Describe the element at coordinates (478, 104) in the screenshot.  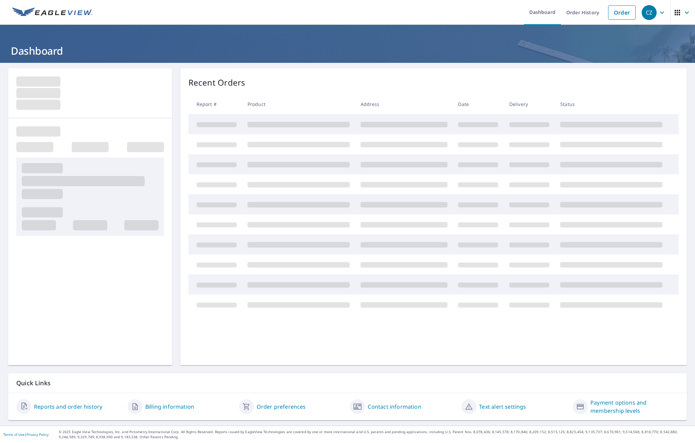
I see `th: Date` at that location.